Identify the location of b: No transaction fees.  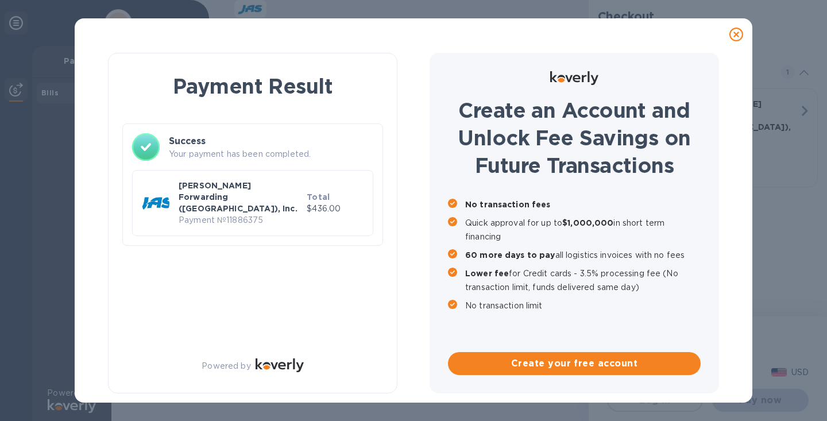
(508, 204).